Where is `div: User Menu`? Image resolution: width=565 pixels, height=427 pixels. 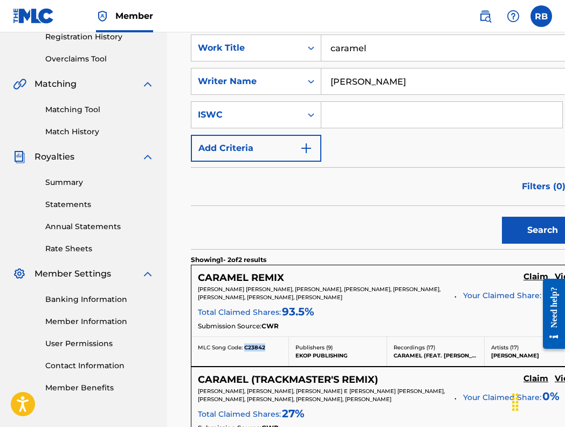 div: User Menu is located at coordinates (541, 16).